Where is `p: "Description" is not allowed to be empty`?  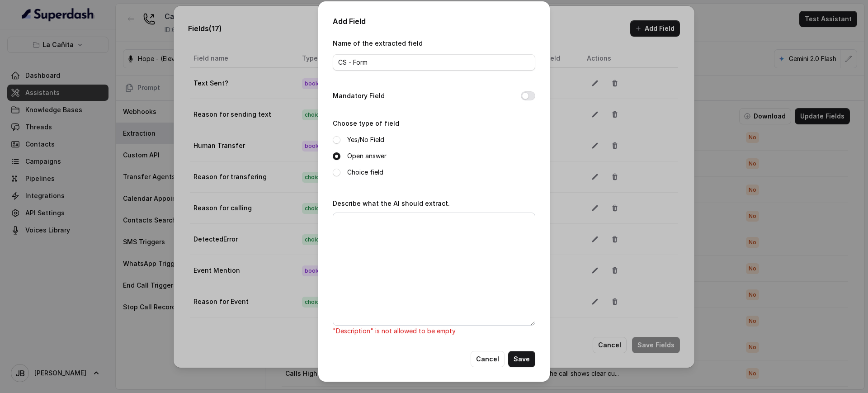
p: "Description" is not allowed to be empty is located at coordinates (434, 331).